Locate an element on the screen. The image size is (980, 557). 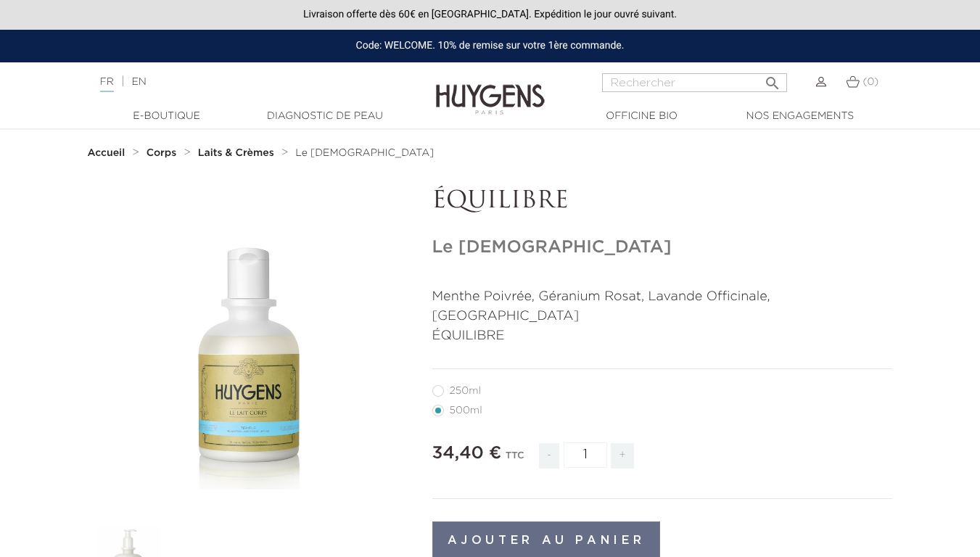
span: (0) is located at coordinates (870, 82).